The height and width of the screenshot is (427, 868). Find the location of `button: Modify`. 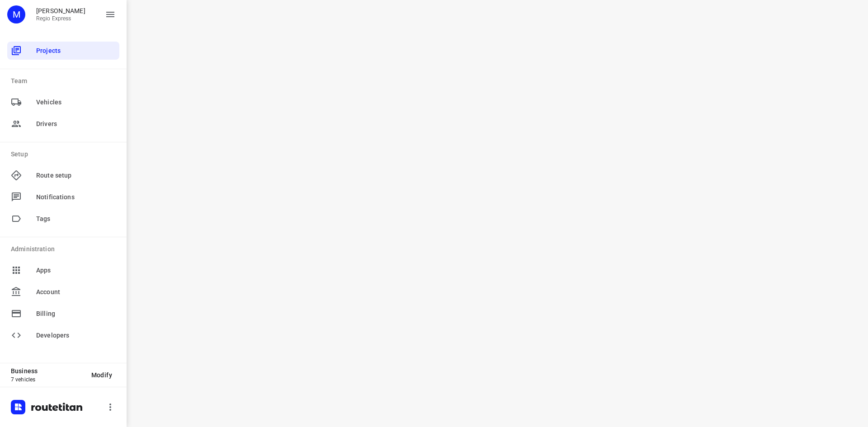

button: Modify is located at coordinates (102, 375).